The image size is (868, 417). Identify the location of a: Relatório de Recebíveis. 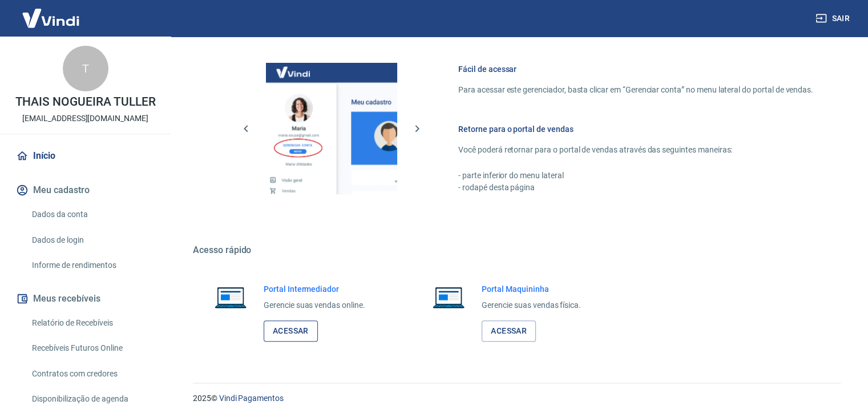
(92, 323).